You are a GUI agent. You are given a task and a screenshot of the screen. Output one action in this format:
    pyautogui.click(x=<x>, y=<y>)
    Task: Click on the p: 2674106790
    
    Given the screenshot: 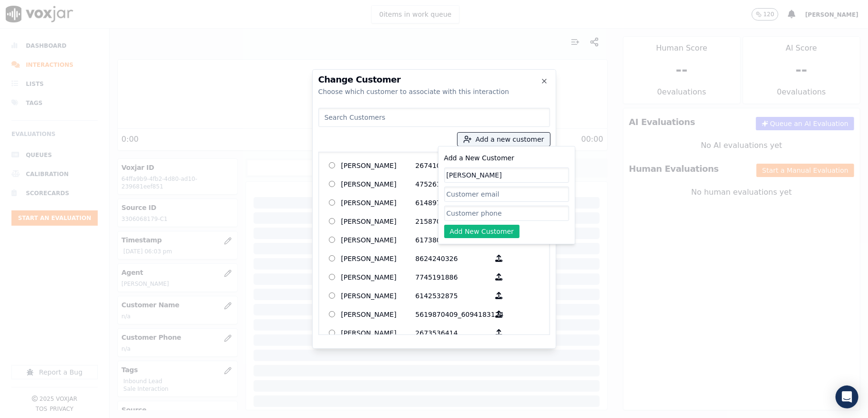 What is the action you would take?
    pyautogui.click(x=453, y=165)
    